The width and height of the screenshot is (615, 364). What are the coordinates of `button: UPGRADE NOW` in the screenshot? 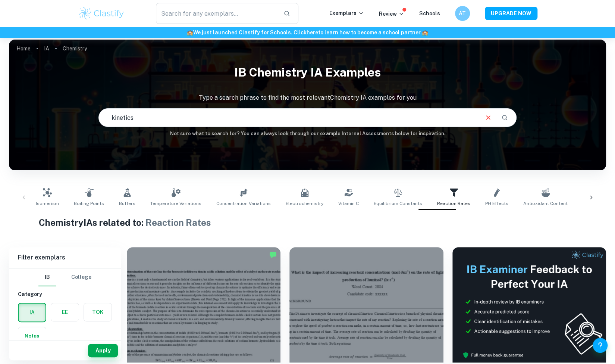 It's located at (511, 13).